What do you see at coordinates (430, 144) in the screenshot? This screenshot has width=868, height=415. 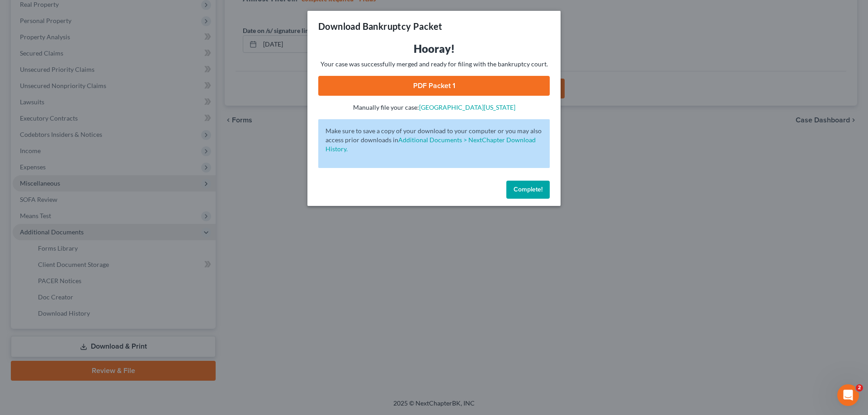 I see `a: Additional Documents > NextChapter Download History.` at bounding box center [430, 144].